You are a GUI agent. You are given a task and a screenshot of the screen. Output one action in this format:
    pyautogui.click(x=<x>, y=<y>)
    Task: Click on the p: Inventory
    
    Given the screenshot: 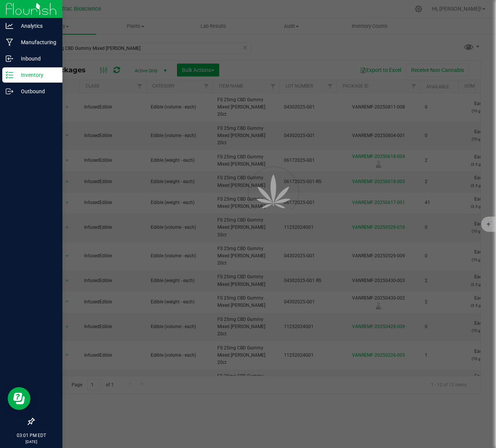 What is the action you would take?
    pyautogui.click(x=36, y=75)
    